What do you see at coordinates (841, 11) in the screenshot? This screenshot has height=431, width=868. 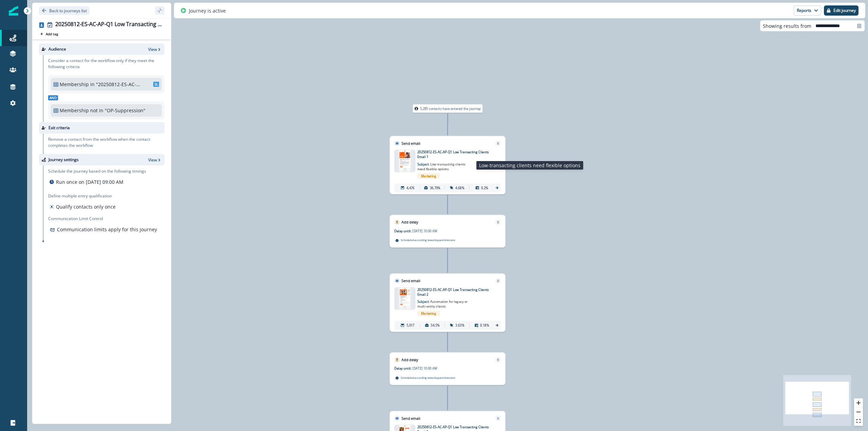 I see `button: Edit journey` at bounding box center [841, 11].